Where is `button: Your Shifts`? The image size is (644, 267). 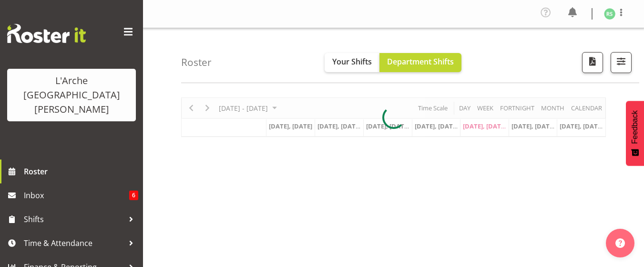 button: Your Shifts is located at coordinates (351, 63).